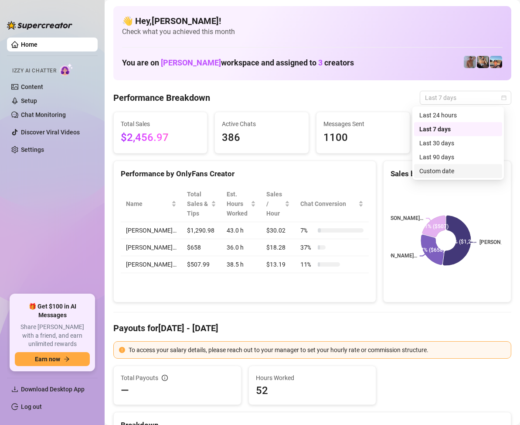 The width and height of the screenshot is (520, 425). Describe the element at coordinates (29, 101) in the screenshot. I see `a: Setup` at that location.